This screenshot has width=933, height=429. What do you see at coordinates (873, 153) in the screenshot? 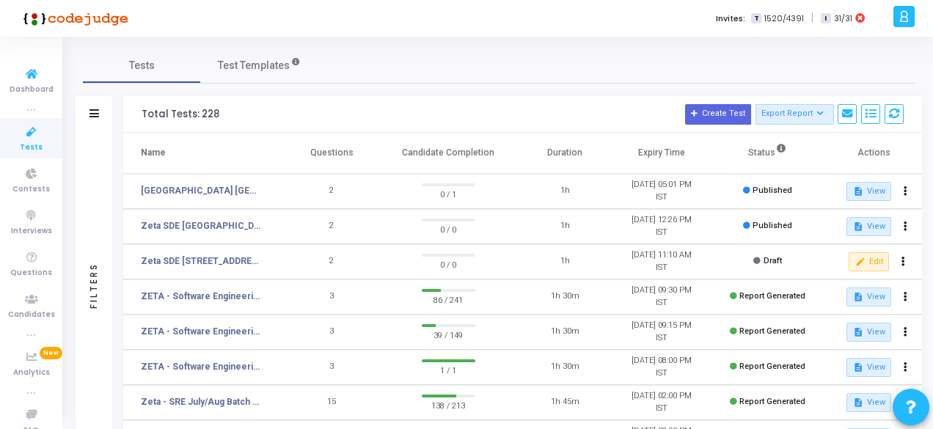
I see `th: Actions` at bounding box center [873, 153].